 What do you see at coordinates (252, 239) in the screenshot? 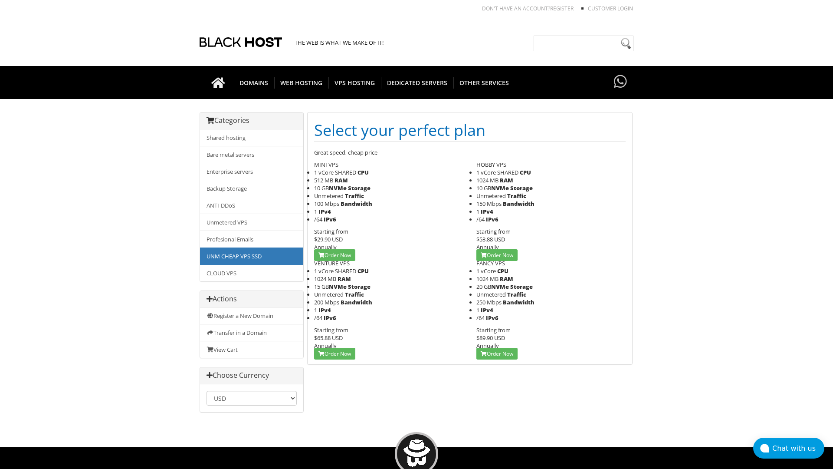
I see `a: Profesional Emails` at bounding box center [252, 239].